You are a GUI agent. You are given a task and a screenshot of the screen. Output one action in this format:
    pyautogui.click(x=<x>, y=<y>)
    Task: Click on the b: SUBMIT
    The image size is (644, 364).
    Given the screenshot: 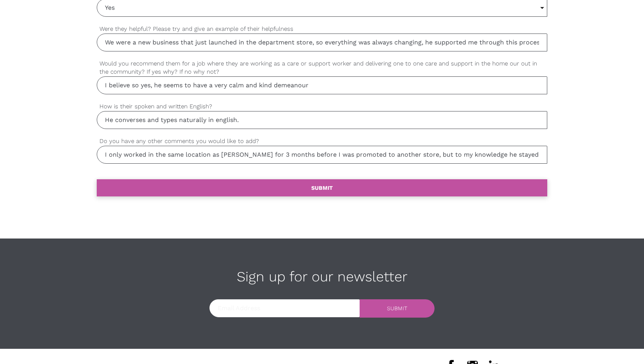 What is the action you would take?
    pyautogui.click(x=321, y=188)
    